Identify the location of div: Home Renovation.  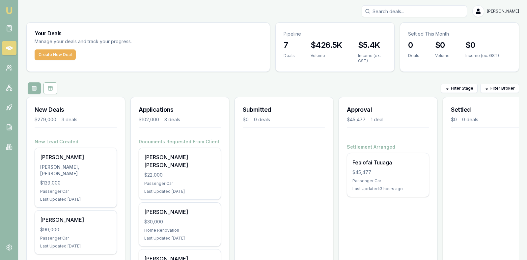
(180, 230).